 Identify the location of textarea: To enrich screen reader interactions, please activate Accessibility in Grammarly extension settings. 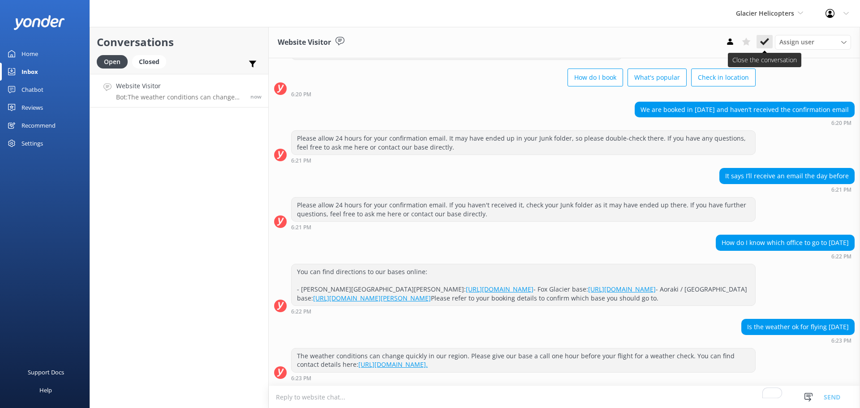
(565, 397).